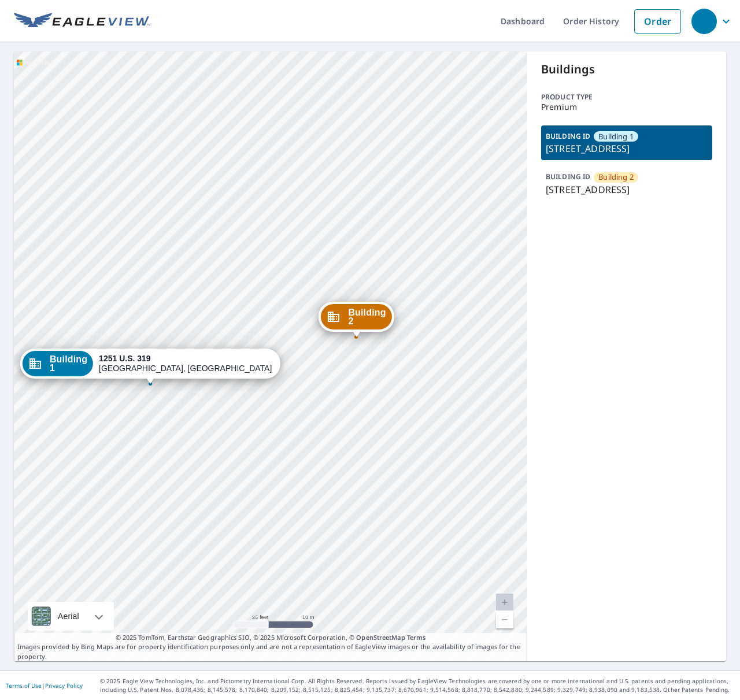 This screenshot has height=700, width=740. Describe the element at coordinates (657, 21) in the screenshot. I see `a: Order` at that location.